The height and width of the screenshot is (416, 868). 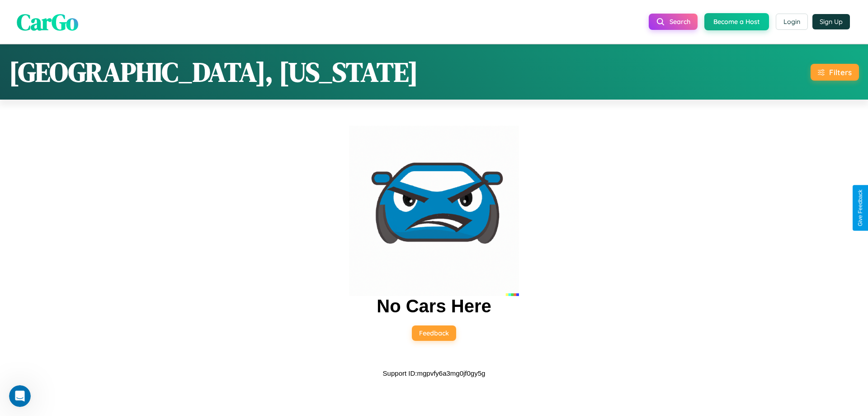 I want to click on img: car, so click(x=434, y=211).